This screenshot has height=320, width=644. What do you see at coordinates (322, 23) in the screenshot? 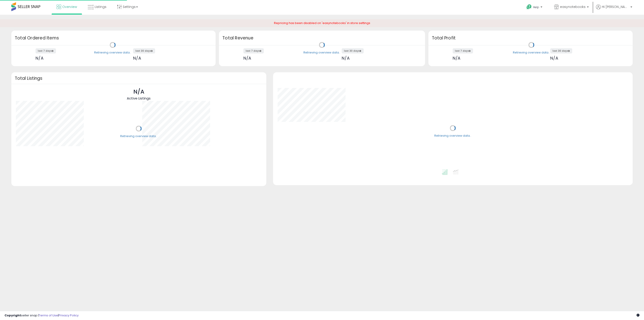
I see `span: Repricing has been disabled on 'easynotebooks' in store settings` at bounding box center [322, 23].